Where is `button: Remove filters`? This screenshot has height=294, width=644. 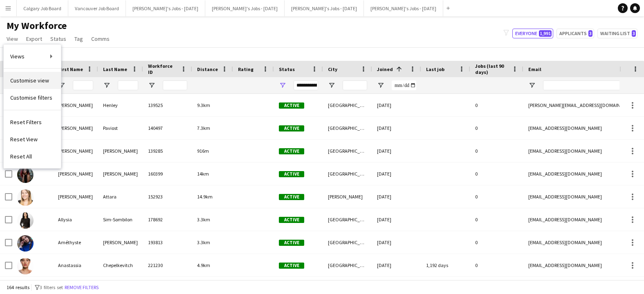
button: Remove filters is located at coordinates (82, 288).